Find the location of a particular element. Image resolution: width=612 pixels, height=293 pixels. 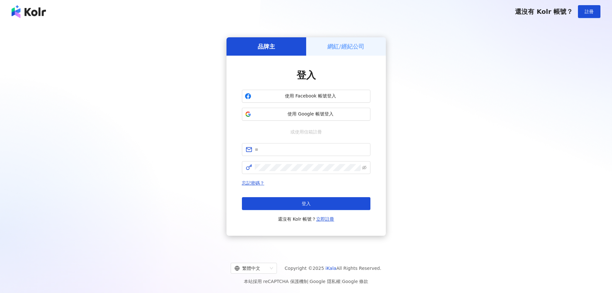

span: 或使用信箱註冊 is located at coordinates (306, 132).